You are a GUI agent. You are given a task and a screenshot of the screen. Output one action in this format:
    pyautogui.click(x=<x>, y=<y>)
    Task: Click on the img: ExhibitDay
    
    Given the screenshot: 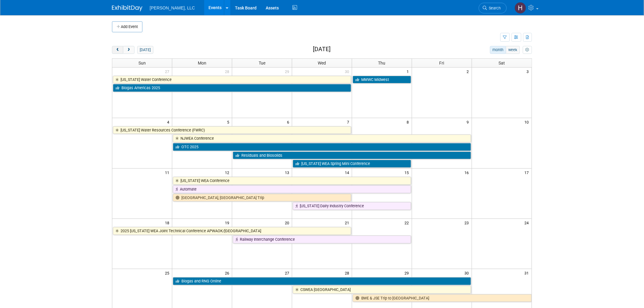 What is the action you would take?
    pyautogui.click(x=128, y=9)
    